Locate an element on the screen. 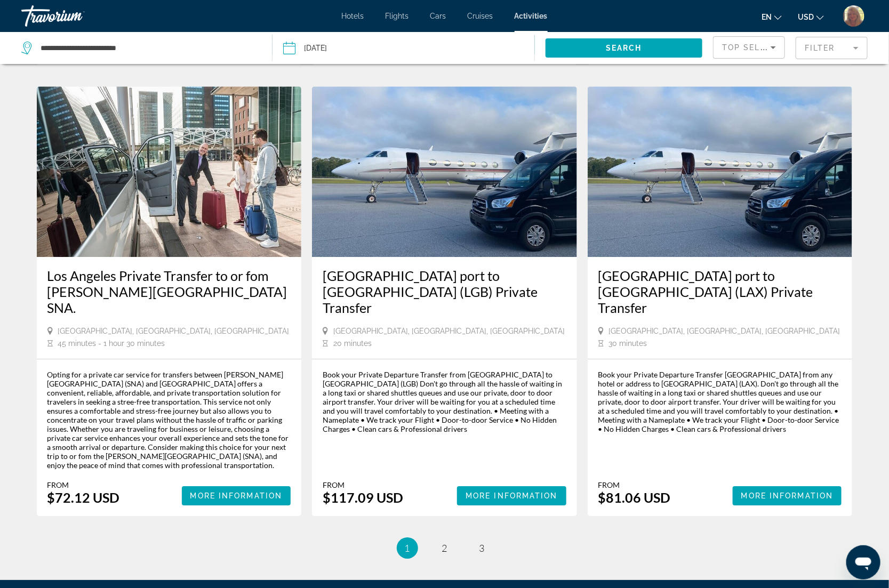 The image size is (889, 588). span: Hotels is located at coordinates (353, 16).